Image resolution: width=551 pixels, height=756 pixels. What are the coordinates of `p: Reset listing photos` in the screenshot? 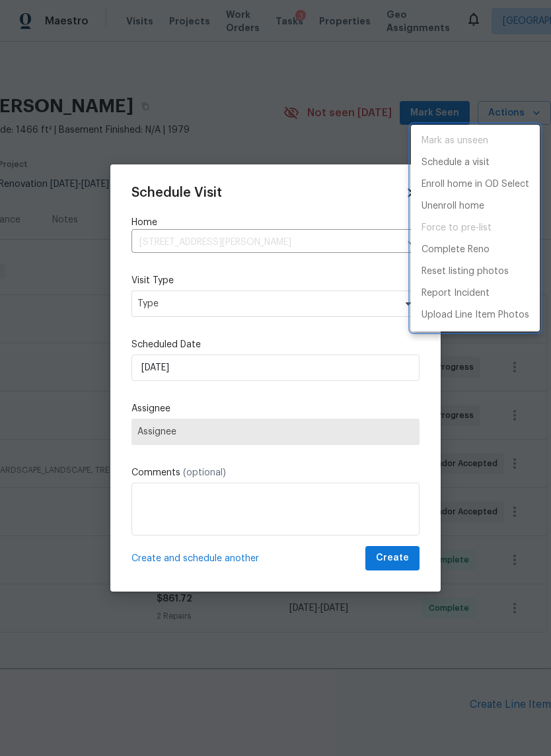 It's located at (465, 271).